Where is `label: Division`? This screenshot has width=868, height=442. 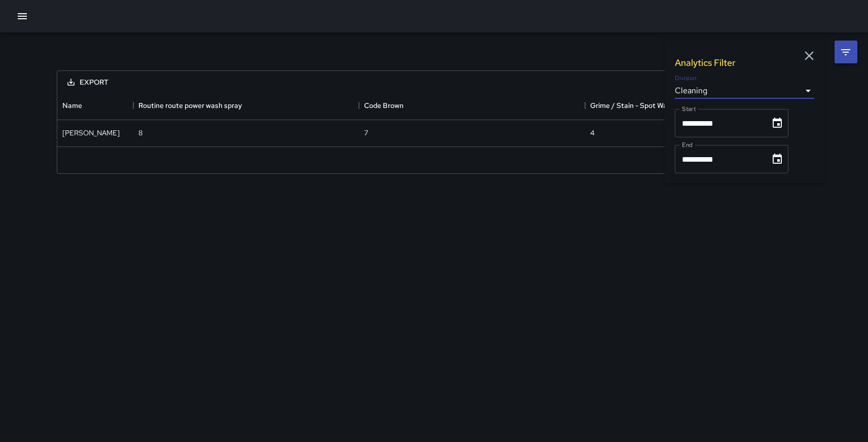
label: Division is located at coordinates (686, 78).